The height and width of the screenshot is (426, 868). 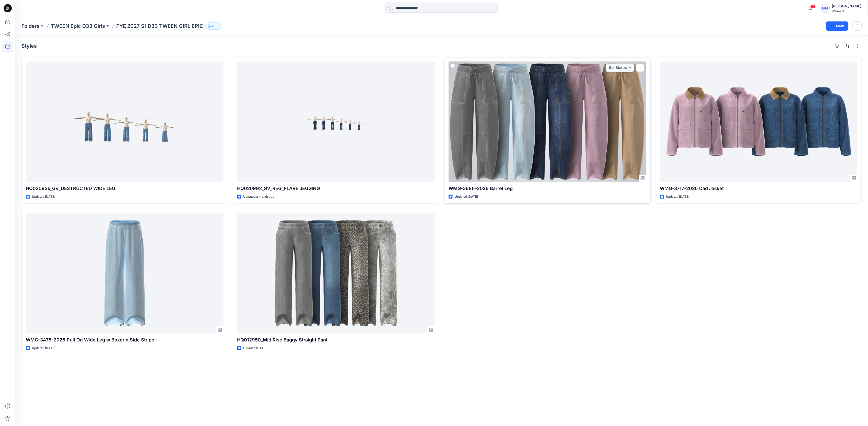 What do you see at coordinates (337, 340) in the screenshot?
I see `p: HQ012950_Mid Rise Baggy Straight Pant` at bounding box center [337, 340].